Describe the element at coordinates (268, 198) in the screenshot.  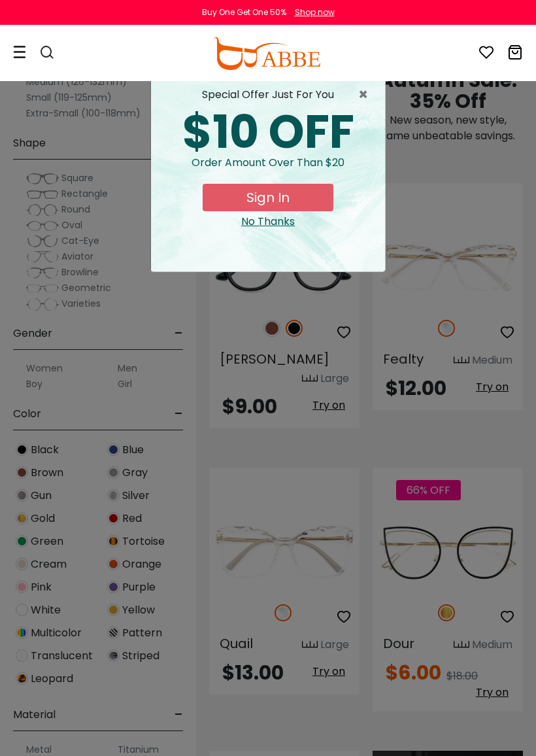
I see `button: Sign In` at that location.